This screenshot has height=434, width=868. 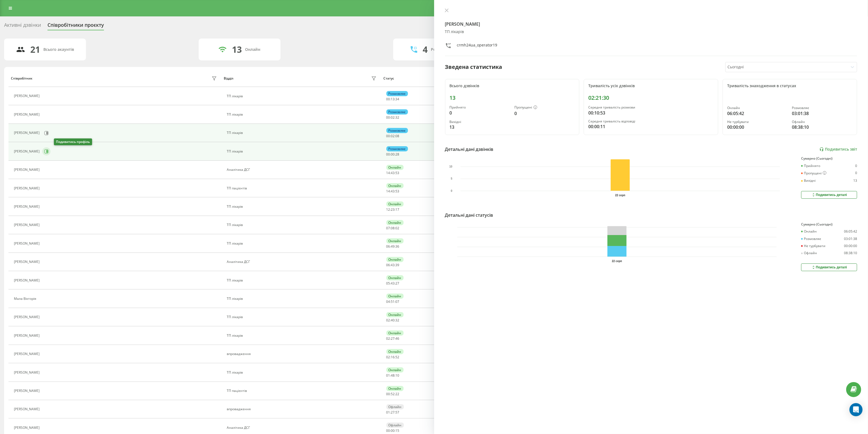 What do you see at coordinates (851, 253) in the screenshot?
I see `div: 08:38:10` at bounding box center [851, 253].